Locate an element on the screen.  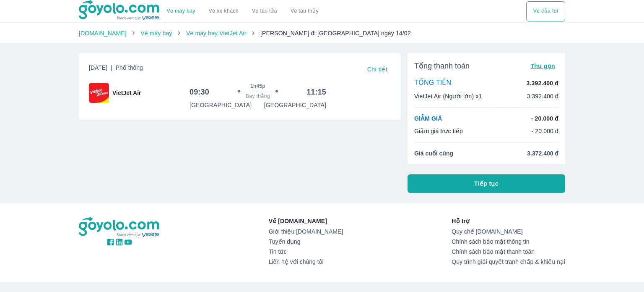
span: Chi tiết is located at coordinates (377, 69).